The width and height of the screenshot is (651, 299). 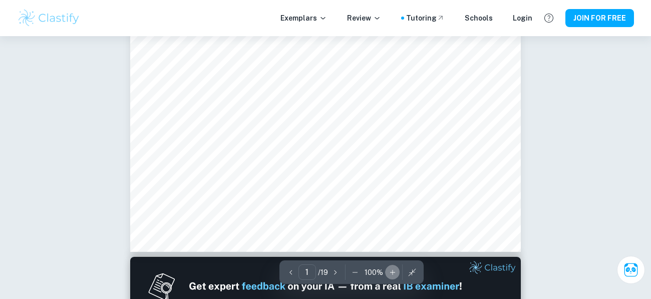 I want to click on a: Clastify logo, so click(x=49, y=18).